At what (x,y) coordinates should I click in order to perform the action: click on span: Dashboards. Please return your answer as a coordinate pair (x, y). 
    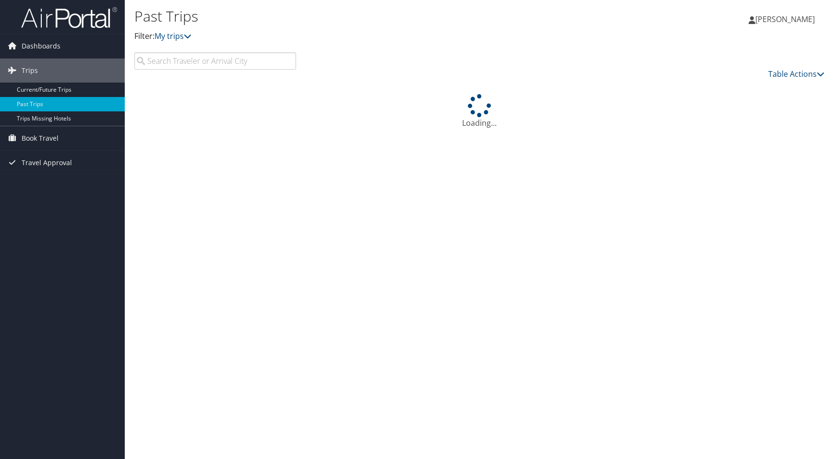
    Looking at the image, I should click on (41, 46).